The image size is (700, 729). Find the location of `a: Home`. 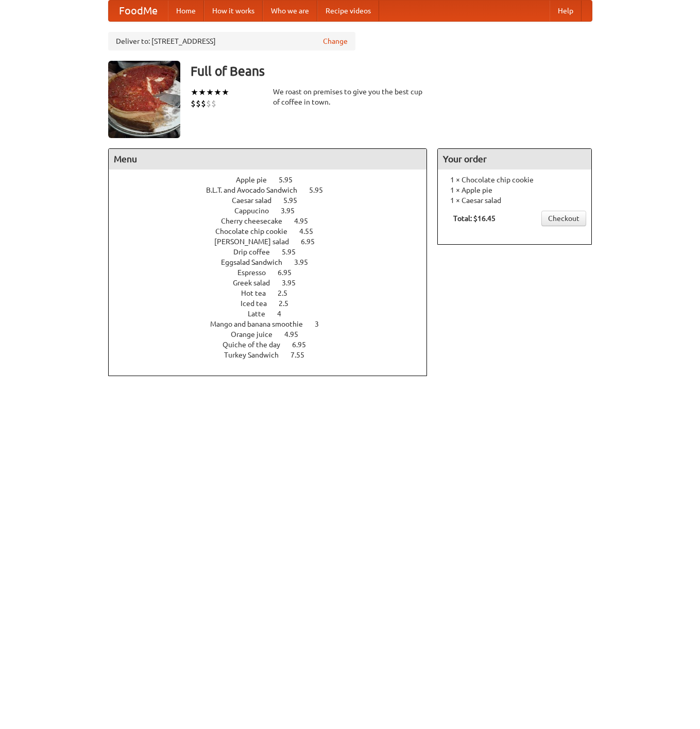

a: Home is located at coordinates (186, 11).